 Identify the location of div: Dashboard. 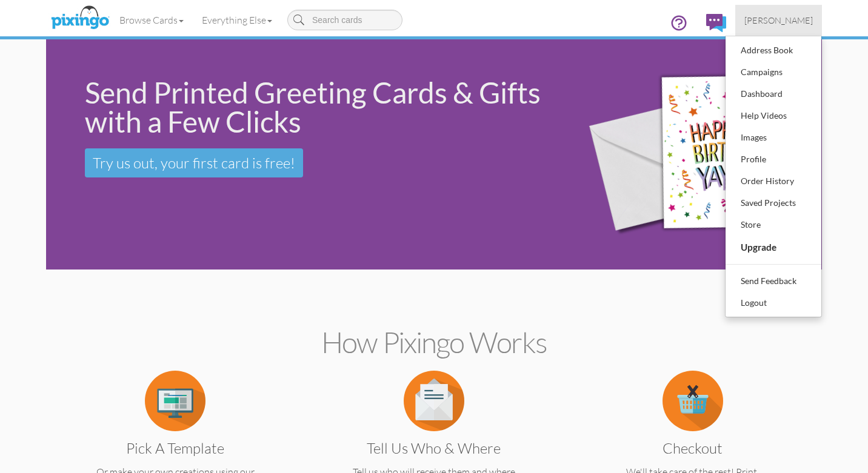
(773, 94).